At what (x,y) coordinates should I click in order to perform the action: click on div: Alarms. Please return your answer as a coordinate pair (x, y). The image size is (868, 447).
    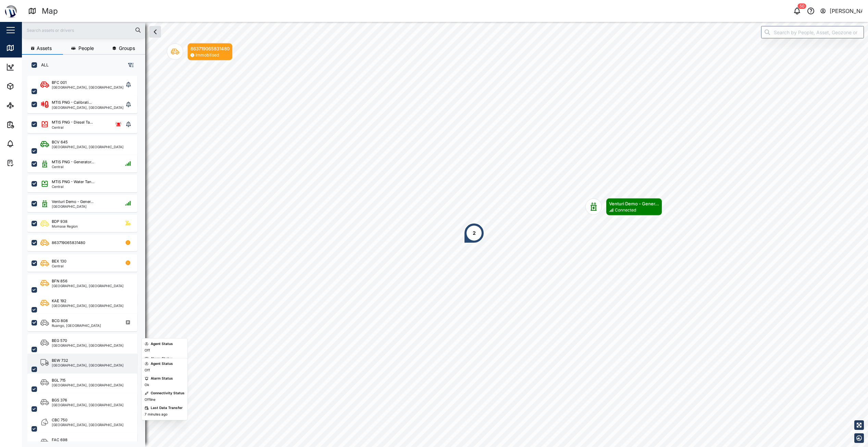
    Looking at the image, I should click on (28, 144).